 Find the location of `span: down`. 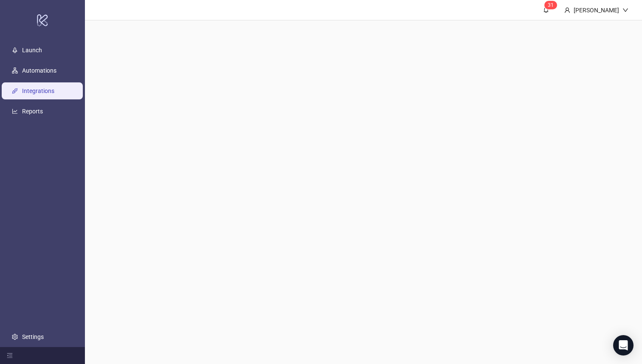

span: down is located at coordinates (626, 10).